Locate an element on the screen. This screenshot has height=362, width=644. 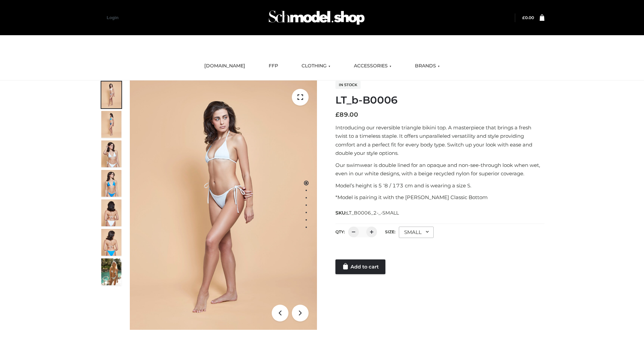
img: ArielClassicBikiniTop_CloudNine_AzureSky_OW114ECO_8-scaled.jpg is located at coordinates (111, 242).